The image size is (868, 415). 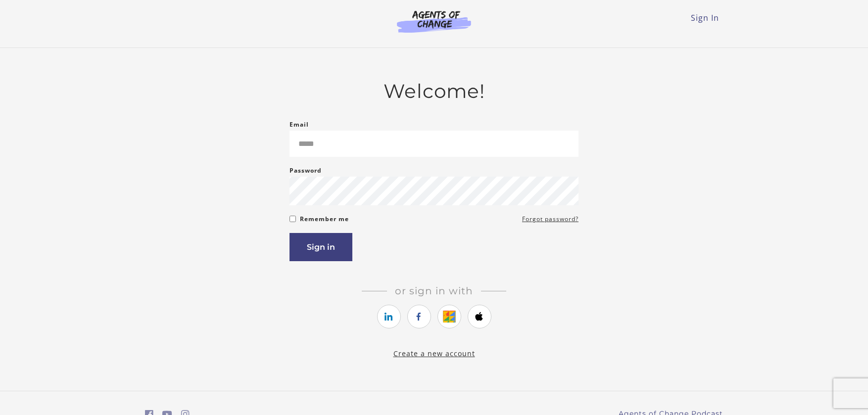 I want to click on img: Agents of Change Logo, so click(x=434, y=21).